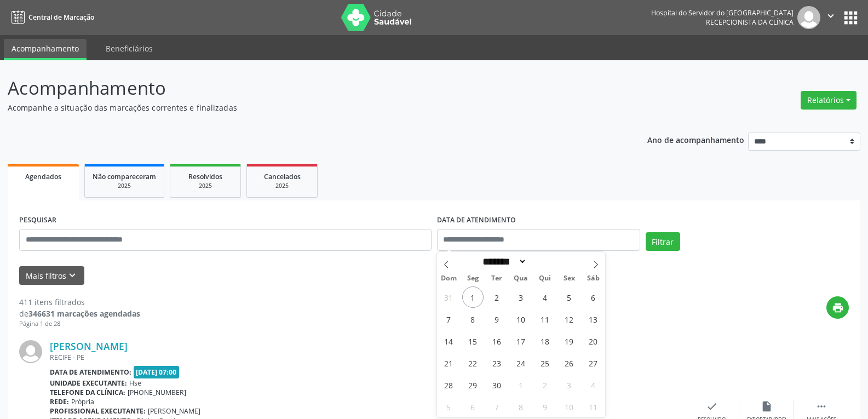 This screenshot has width=868, height=419. Describe the element at coordinates (473, 363) in the screenshot. I see `span: Setembro 22, 2025` at that location.